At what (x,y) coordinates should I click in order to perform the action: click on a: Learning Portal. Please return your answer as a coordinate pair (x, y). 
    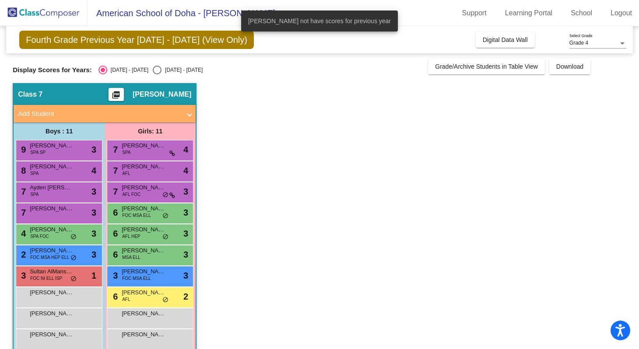
    Looking at the image, I should click on (528, 13).